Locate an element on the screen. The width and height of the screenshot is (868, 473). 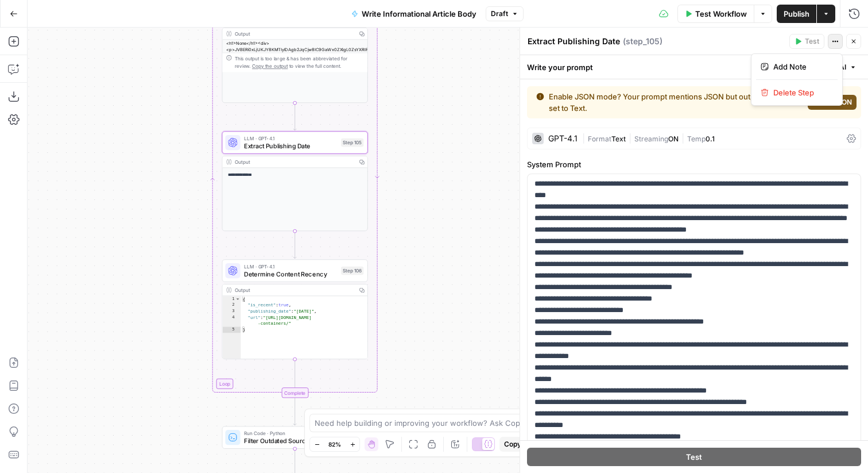
span: Add Note is located at coordinates (800, 66).